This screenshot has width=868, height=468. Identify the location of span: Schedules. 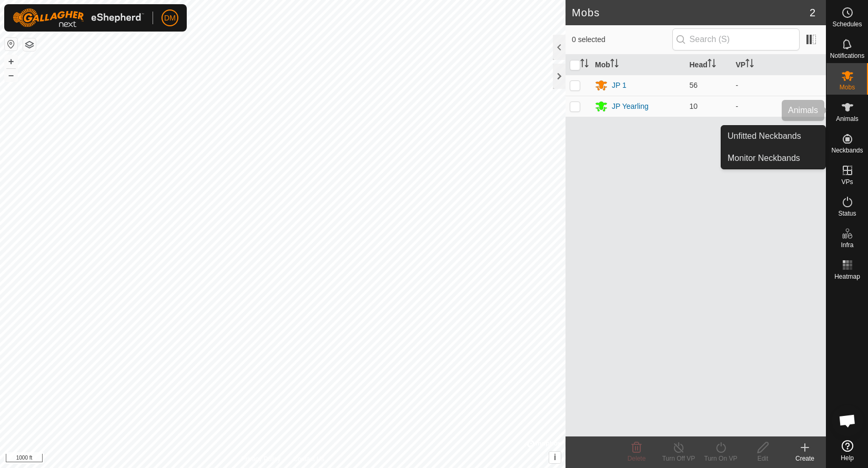
(846, 24).